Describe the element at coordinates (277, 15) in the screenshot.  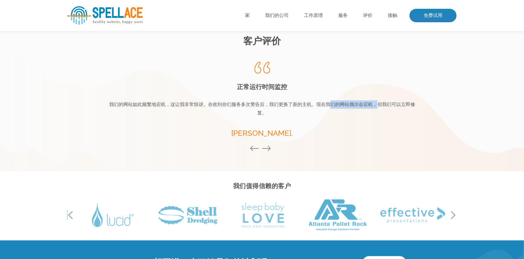
I see `font: 我们的公司` at that location.